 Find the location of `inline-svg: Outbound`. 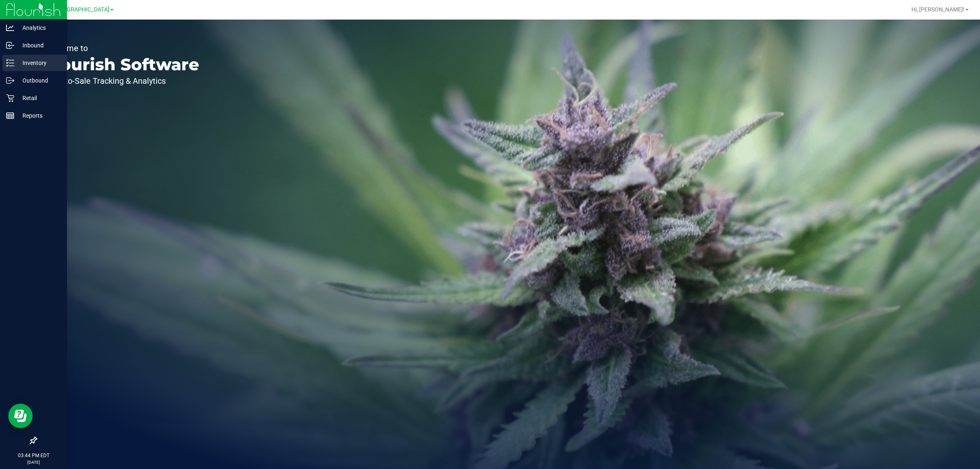

inline-svg: Outbound is located at coordinates (10, 80).